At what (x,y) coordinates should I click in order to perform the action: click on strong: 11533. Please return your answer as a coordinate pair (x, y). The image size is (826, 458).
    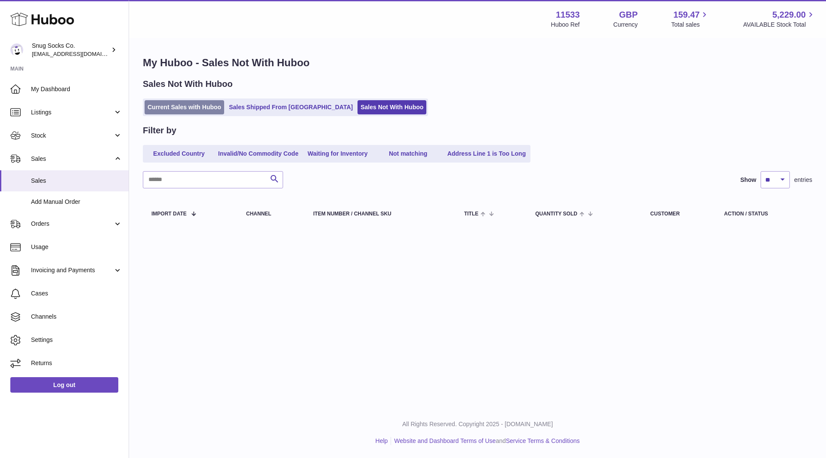
    Looking at the image, I should click on (568, 15).